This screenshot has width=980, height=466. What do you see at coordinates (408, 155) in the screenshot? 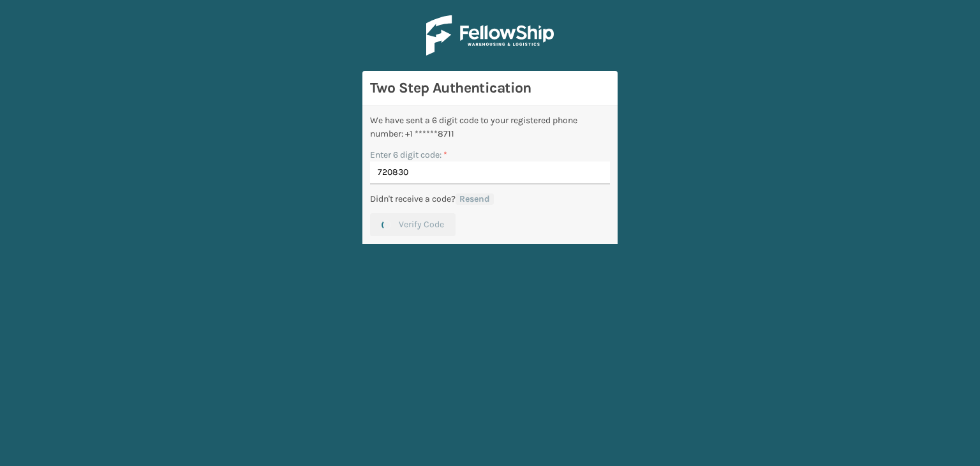
I see `label: Enter 6 digit code:` at bounding box center [408, 155].